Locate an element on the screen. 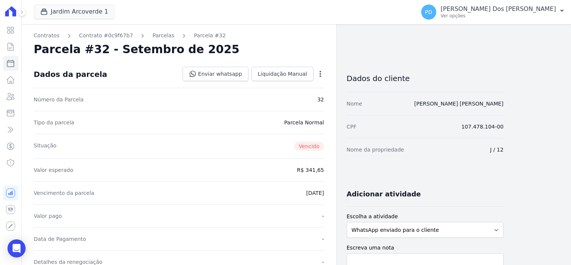 Image resolution: width=571 pixels, height=265 pixels. h3: Dados do cliente is located at coordinates (425, 78).